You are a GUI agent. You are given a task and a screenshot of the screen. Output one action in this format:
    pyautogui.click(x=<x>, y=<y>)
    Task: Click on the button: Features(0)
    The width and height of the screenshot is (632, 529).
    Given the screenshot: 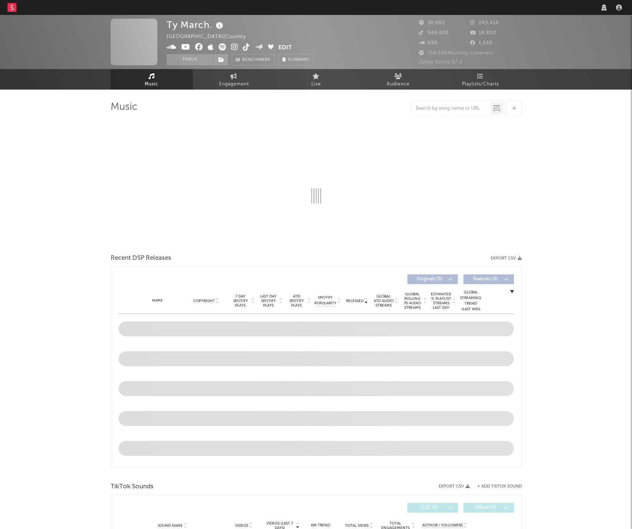 What is the action you would take?
    pyautogui.click(x=488, y=279)
    